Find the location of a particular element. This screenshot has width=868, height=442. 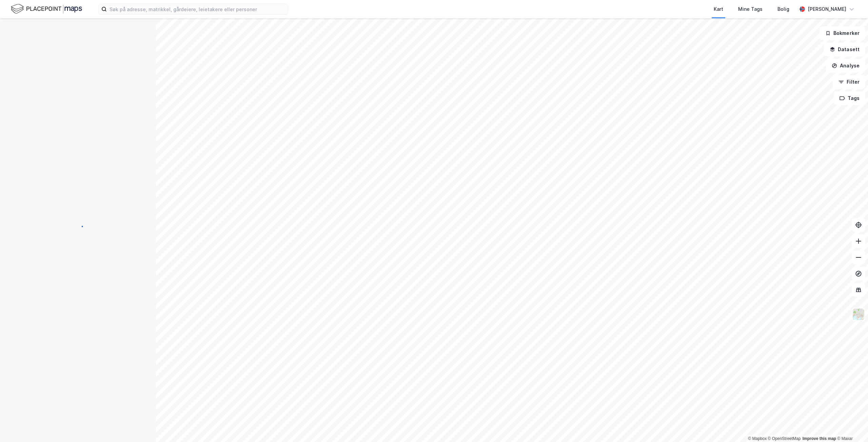

div: Kontrollprogram for chat is located at coordinates (851, 426).